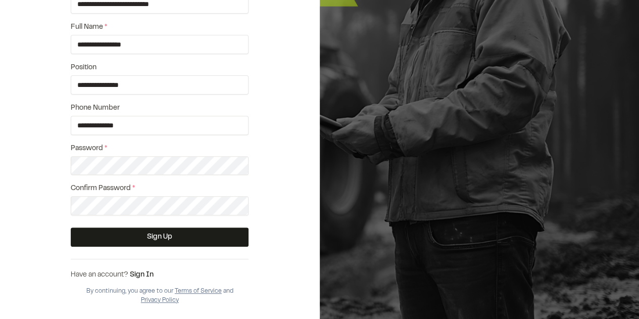 This screenshot has height=319, width=639. What do you see at coordinates (160, 295) in the screenshot?
I see `div: By continuing, you agree to our and` at bounding box center [160, 295].